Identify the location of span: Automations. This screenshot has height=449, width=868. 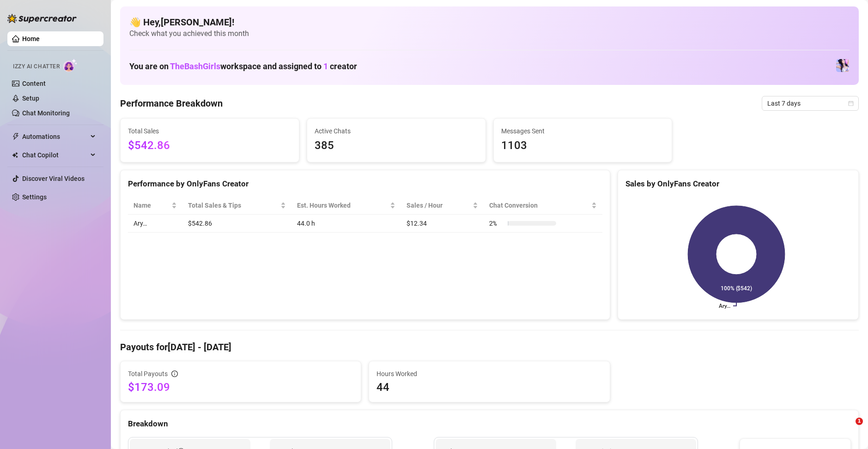
(55, 136).